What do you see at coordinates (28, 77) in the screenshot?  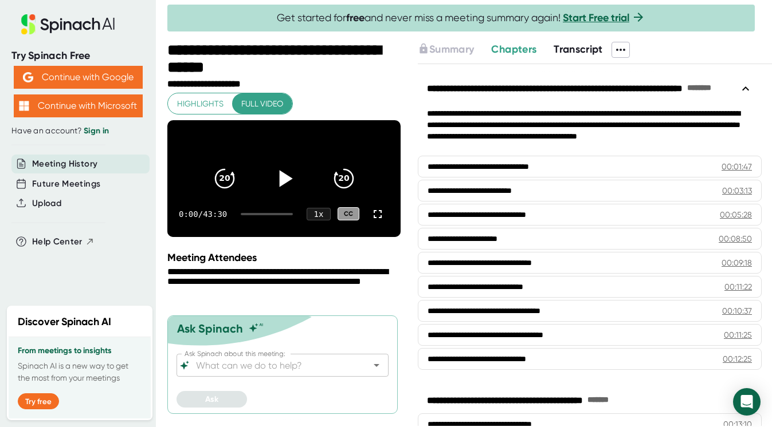 I see `img: Aehbyd4JwY73AAAAAElFTkSuQmCC` at bounding box center [28, 77].